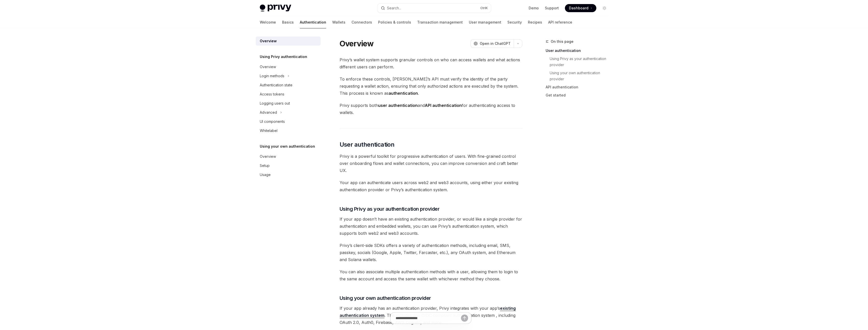  I want to click on a: Access tokens, so click(288, 94).